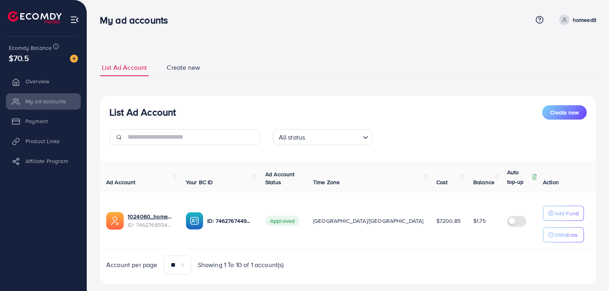 The width and height of the screenshot is (609, 291). Describe the element at coordinates (326, 182) in the screenshot. I see `span: Time Zone` at that location.